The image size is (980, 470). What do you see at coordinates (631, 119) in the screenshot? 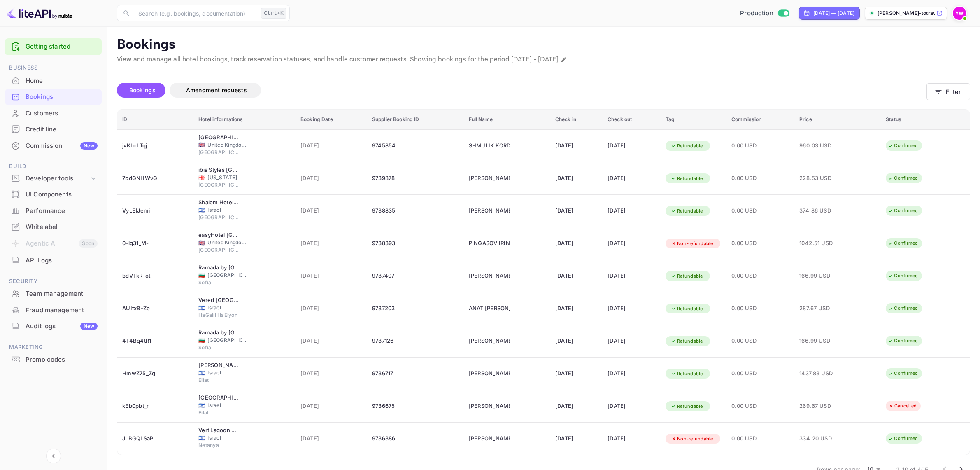
I see `th: Check out` at bounding box center [631, 119].